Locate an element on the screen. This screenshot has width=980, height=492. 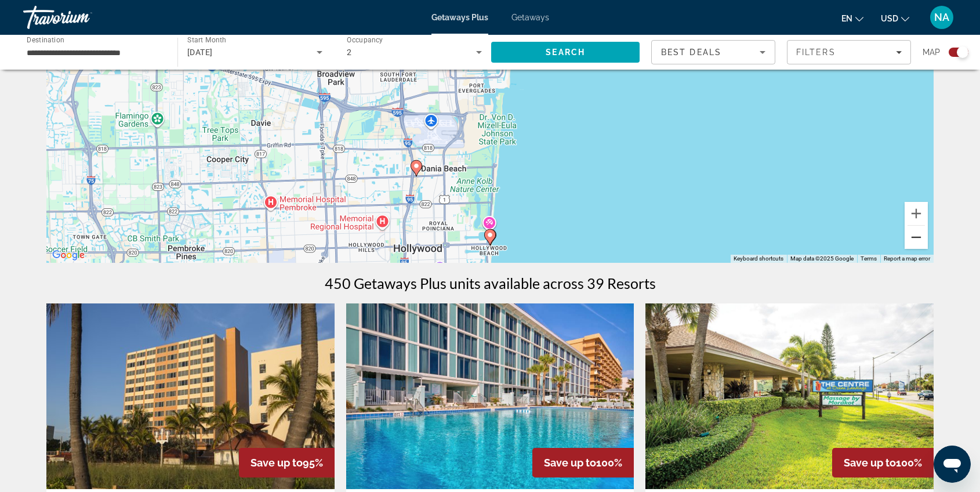
span: Start Month is located at coordinates (207, 40).